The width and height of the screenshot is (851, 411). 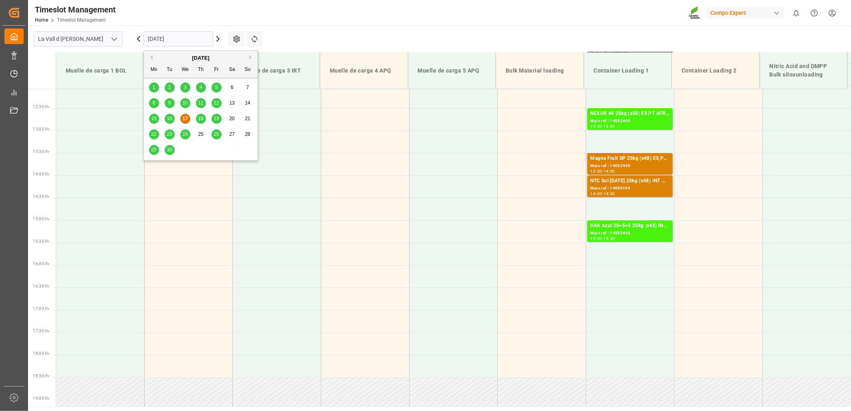 What do you see at coordinates (154, 150) in the screenshot?
I see `div: Choose Monday, September 29th, 2025` at bounding box center [154, 150].